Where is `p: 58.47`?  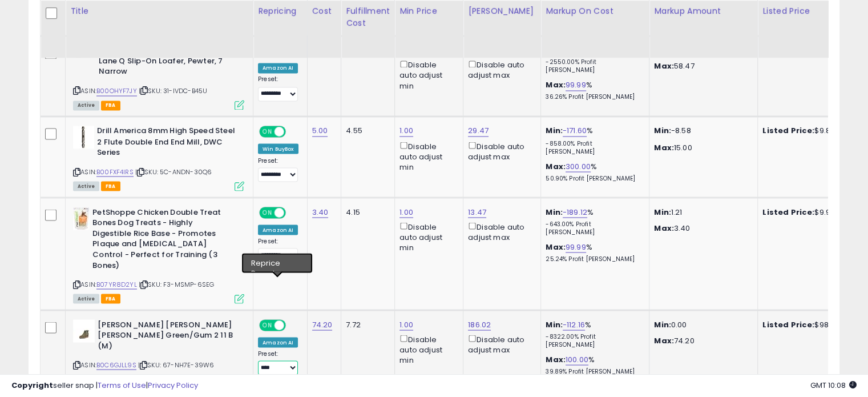 p: 58.47 is located at coordinates (701, 67).